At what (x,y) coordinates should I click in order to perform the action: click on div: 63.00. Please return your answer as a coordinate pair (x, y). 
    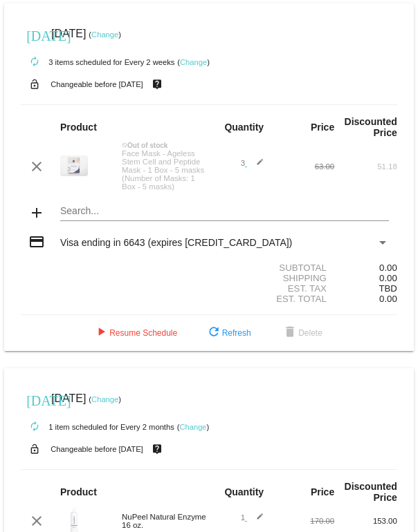
    Looking at the image, I should click on (303, 167).